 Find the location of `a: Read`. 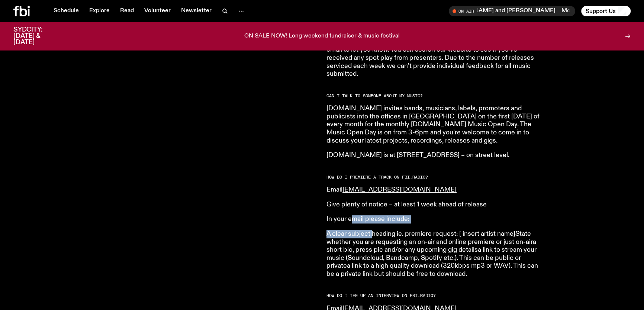

a: Read is located at coordinates (127, 11).